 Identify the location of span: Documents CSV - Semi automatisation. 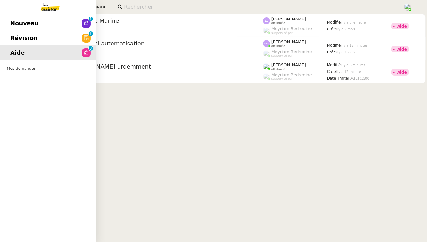
(148, 43).